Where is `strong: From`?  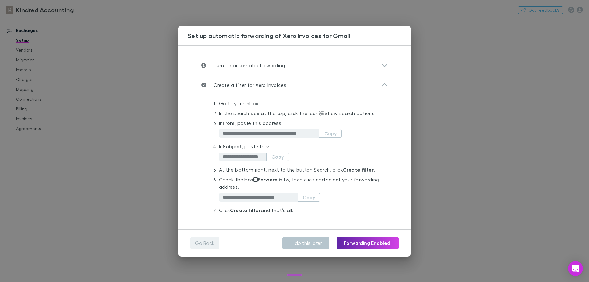
strong: From is located at coordinates (229, 123).